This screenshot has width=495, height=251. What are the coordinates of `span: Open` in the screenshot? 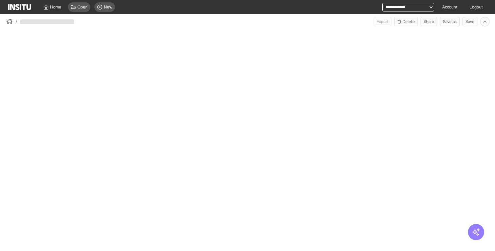 It's located at (83, 7).